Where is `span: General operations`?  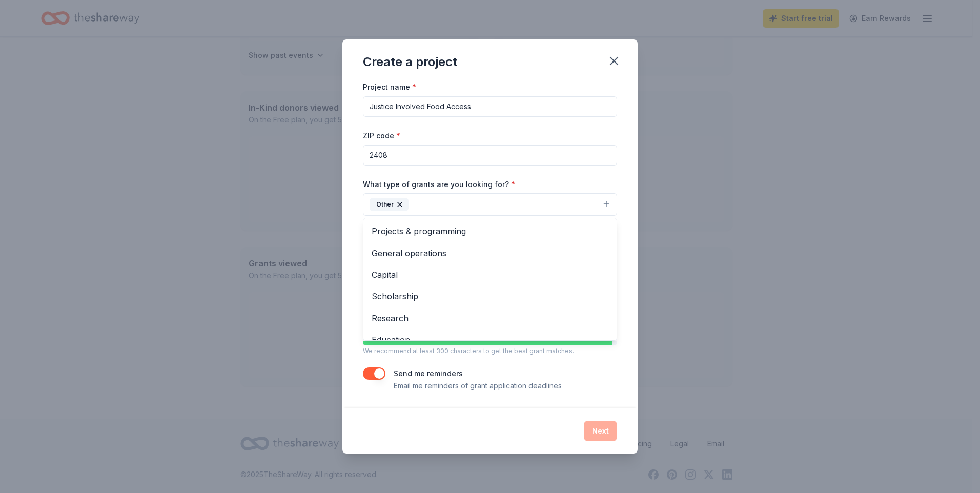
span: General operations is located at coordinates (490, 253).